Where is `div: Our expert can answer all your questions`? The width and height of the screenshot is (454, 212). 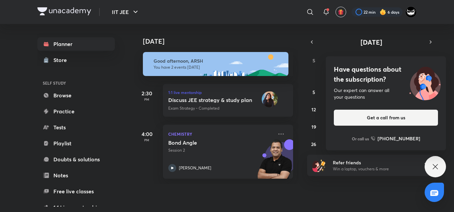 div: Our expert can answer all your questions is located at coordinates (386, 94).